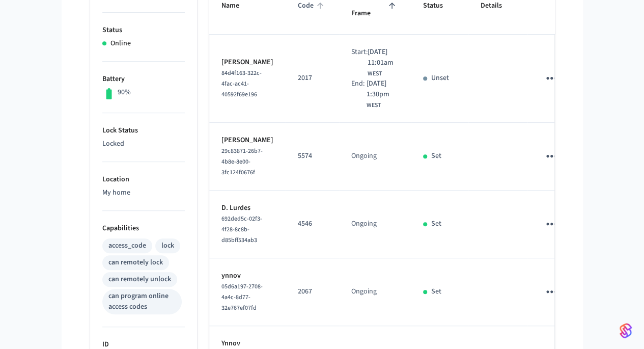 This screenshot has height=349, width=644. I want to click on p: ynnov, so click(247, 276).